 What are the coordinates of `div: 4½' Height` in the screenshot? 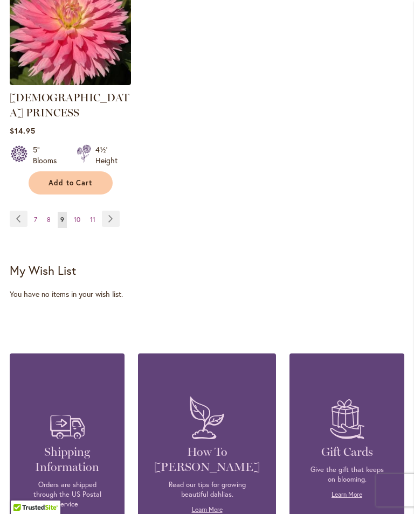 It's located at (106, 155).